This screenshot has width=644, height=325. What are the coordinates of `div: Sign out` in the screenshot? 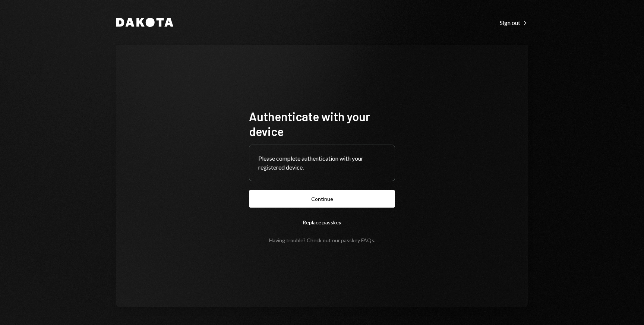 It's located at (514, 23).